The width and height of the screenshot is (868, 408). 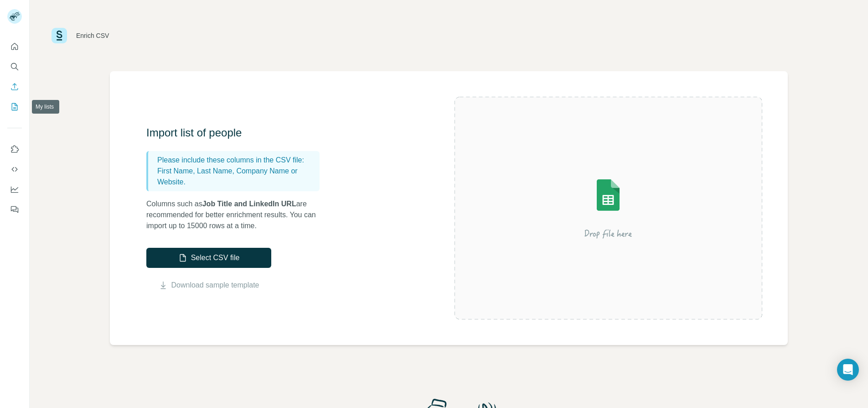 I want to click on img: Surfe Illustration - Drop file here or select below, so click(x=608, y=208).